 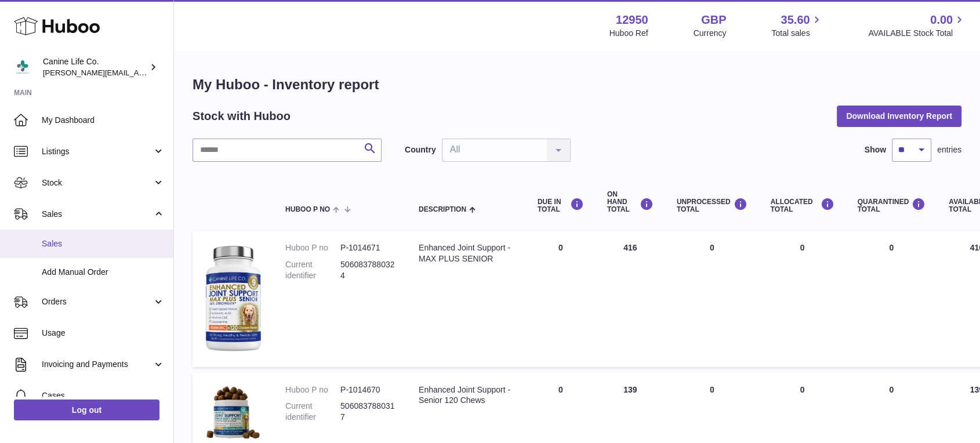 What do you see at coordinates (630, 299) in the screenshot?
I see `td: 416` at bounding box center [630, 299].